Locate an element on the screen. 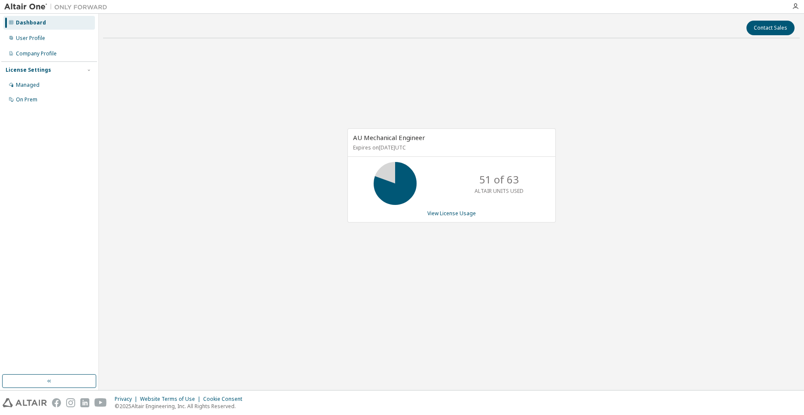 The width and height of the screenshot is (804, 415). div: License Settings is located at coordinates (28, 70).